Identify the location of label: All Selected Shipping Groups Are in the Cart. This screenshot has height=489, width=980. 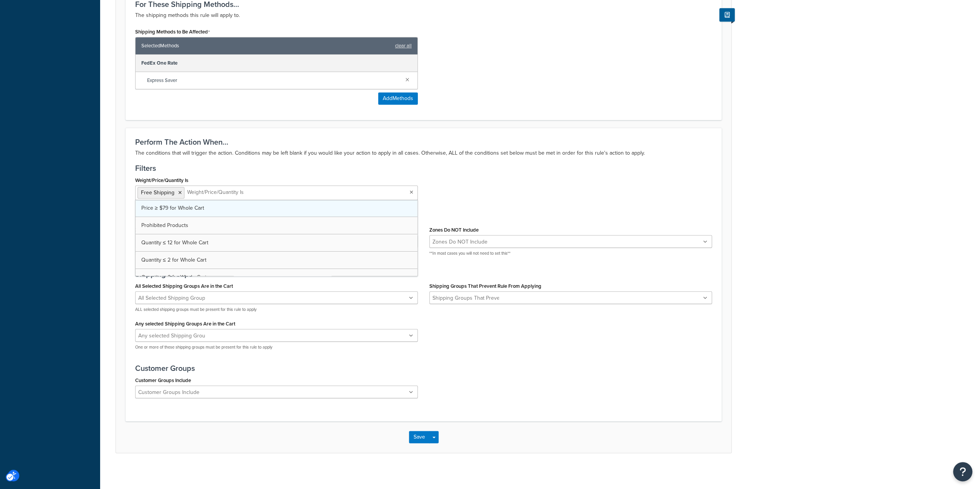
(184, 286).